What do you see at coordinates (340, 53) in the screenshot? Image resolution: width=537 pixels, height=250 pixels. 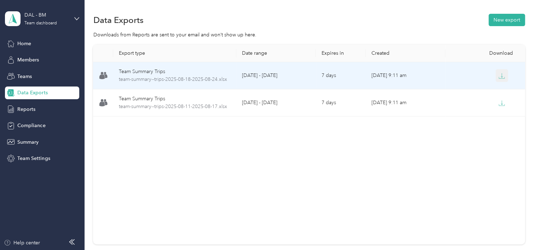 I see `th: Expires in` at bounding box center [340, 53].